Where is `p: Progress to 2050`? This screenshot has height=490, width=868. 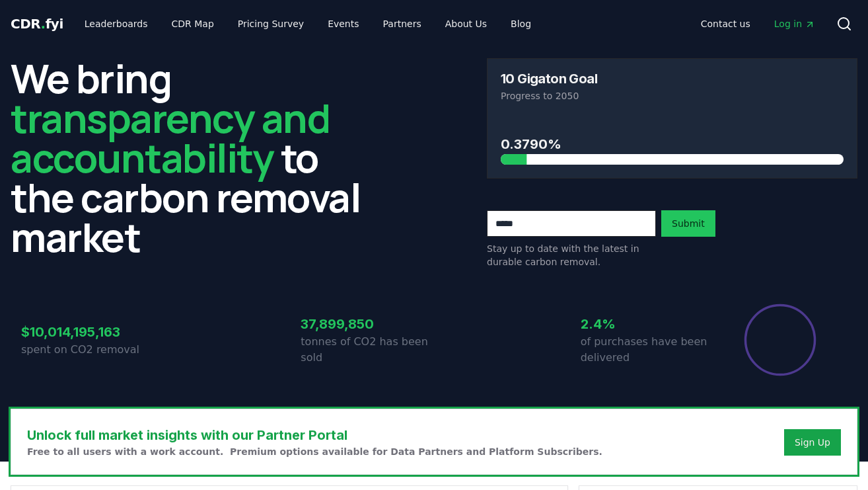
p: Progress to 2050 is located at coordinates (672, 96).